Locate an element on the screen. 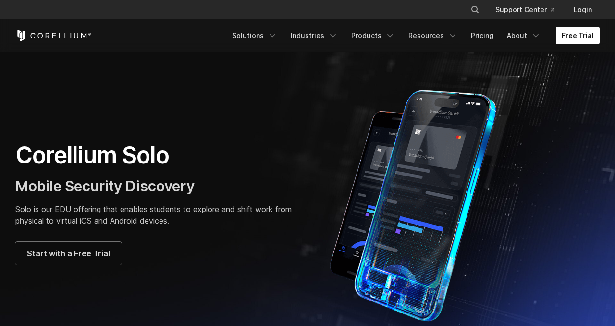 Image resolution: width=615 pixels, height=326 pixels. a: Support Center is located at coordinates (525, 10).